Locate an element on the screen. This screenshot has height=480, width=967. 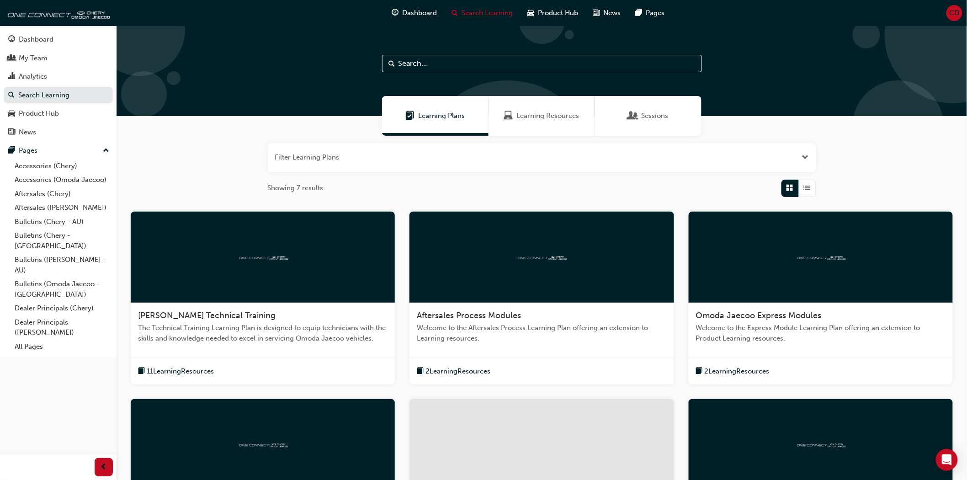
a: Accessories (Omoda Jaecoo) is located at coordinates (62, 180).